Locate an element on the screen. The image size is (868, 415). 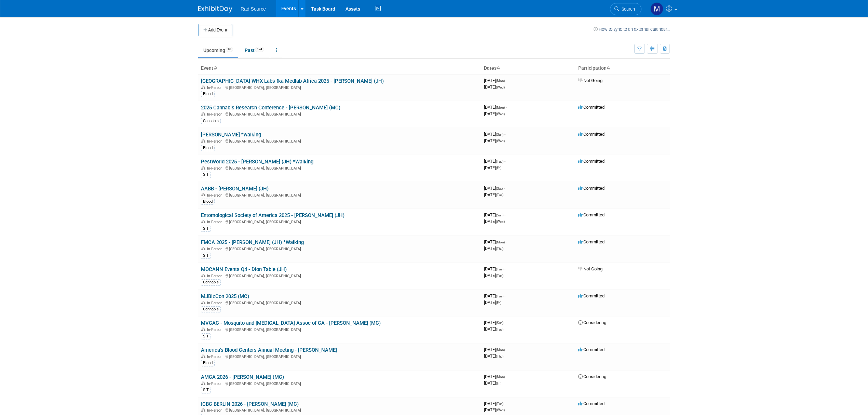
span: Rad Source is located at coordinates (253, 9).